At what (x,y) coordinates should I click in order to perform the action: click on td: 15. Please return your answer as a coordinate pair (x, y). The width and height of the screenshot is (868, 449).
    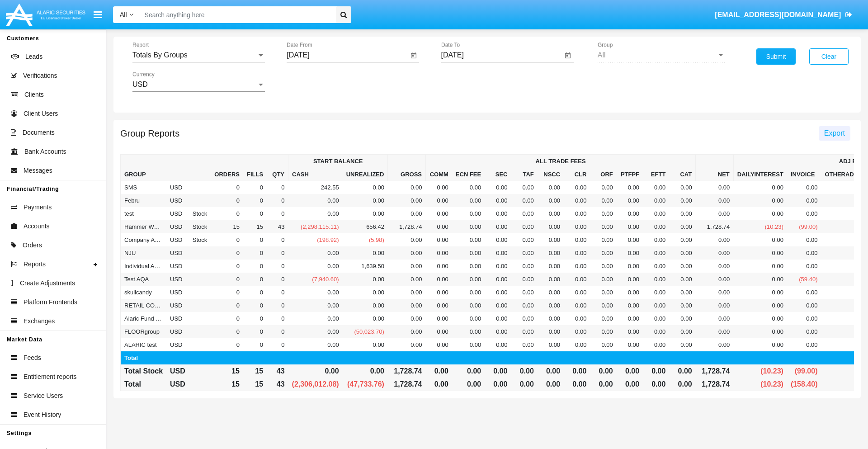
    Looking at the image, I should click on (227, 227).